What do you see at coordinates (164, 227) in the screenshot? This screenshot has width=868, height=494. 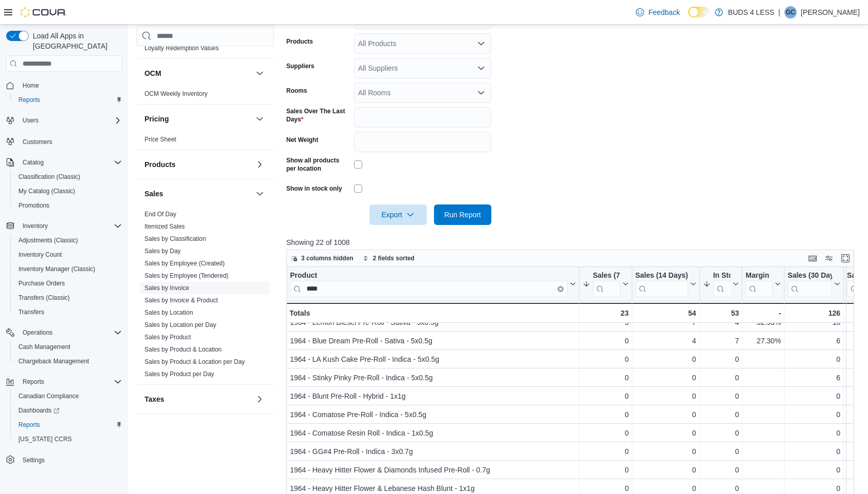 I see `a: Itemized Sales` at bounding box center [164, 227].